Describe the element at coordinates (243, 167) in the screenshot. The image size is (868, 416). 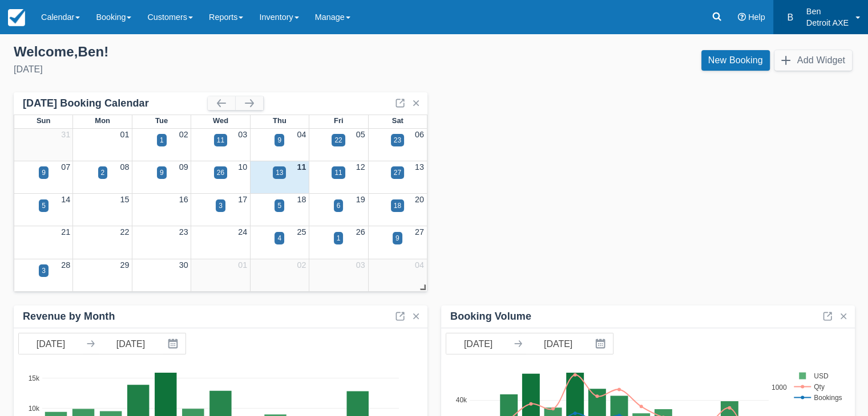
I see `a: 10` at that location.